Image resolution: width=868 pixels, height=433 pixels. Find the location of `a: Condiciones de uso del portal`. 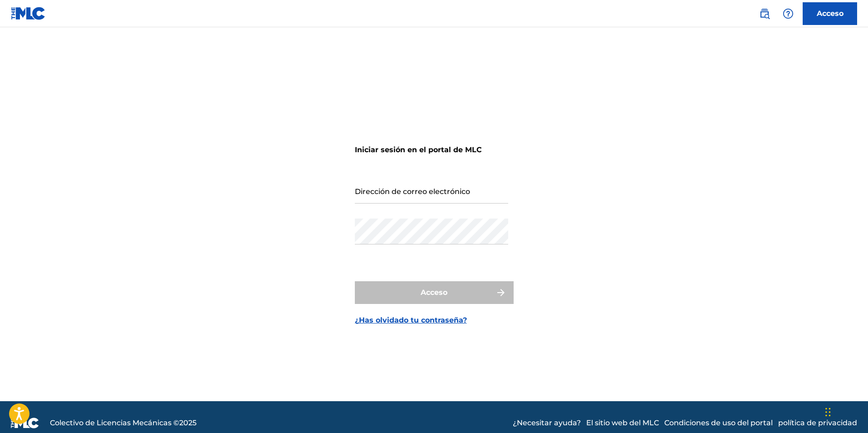

a: Condiciones de uso del portal is located at coordinates (719, 422).